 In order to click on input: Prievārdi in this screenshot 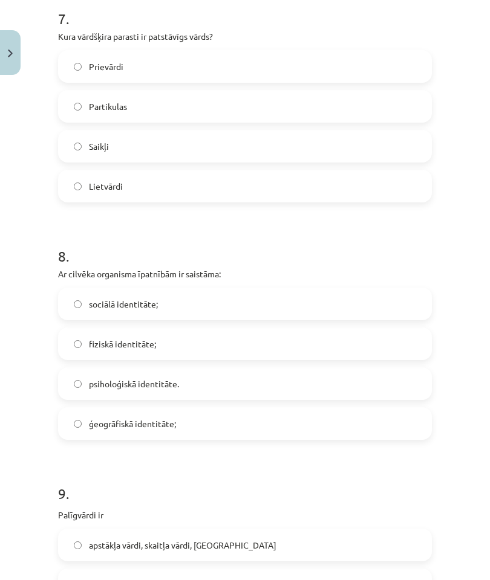, I will do `click(77, 67)`.